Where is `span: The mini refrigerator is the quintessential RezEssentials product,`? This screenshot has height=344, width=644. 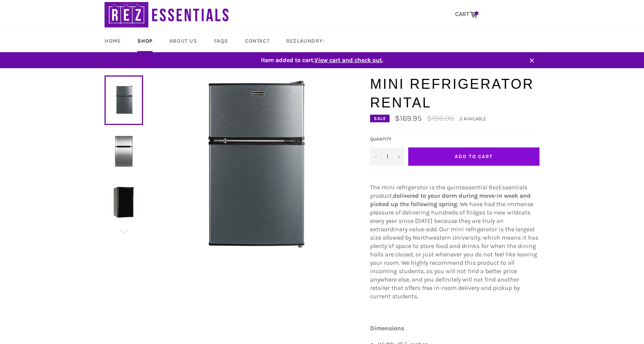 span: The mini refrigerator is the quintessential RezEssentials product, is located at coordinates (449, 192).